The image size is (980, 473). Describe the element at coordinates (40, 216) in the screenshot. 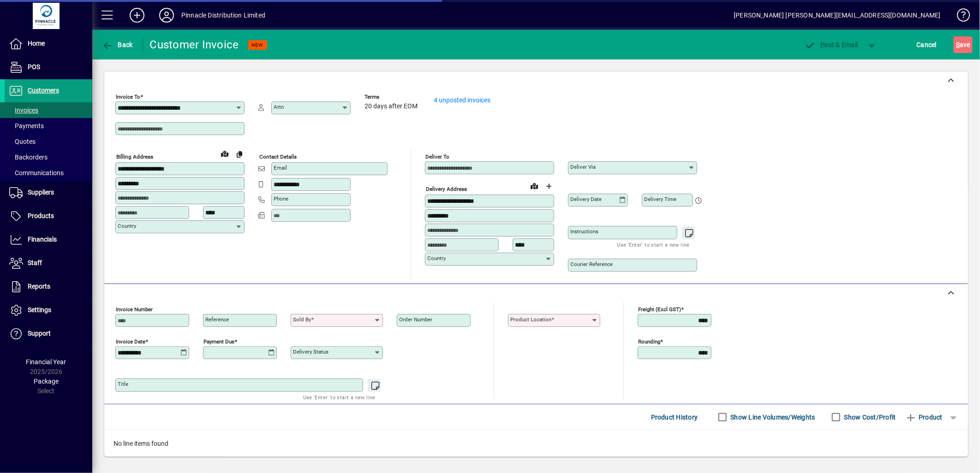

I see `span: Products` at that location.